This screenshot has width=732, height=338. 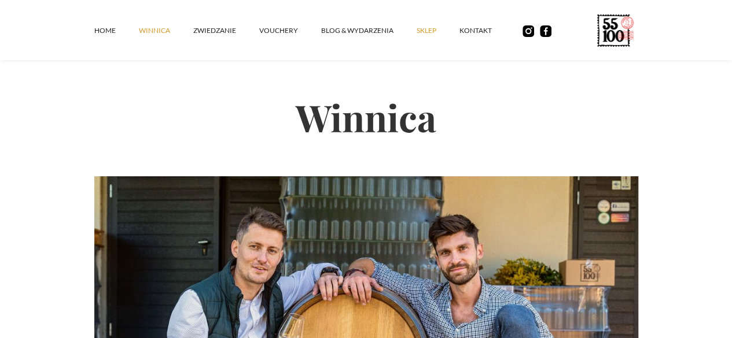 What do you see at coordinates (438, 31) in the screenshot?
I see `a: SKLEP` at bounding box center [438, 31].